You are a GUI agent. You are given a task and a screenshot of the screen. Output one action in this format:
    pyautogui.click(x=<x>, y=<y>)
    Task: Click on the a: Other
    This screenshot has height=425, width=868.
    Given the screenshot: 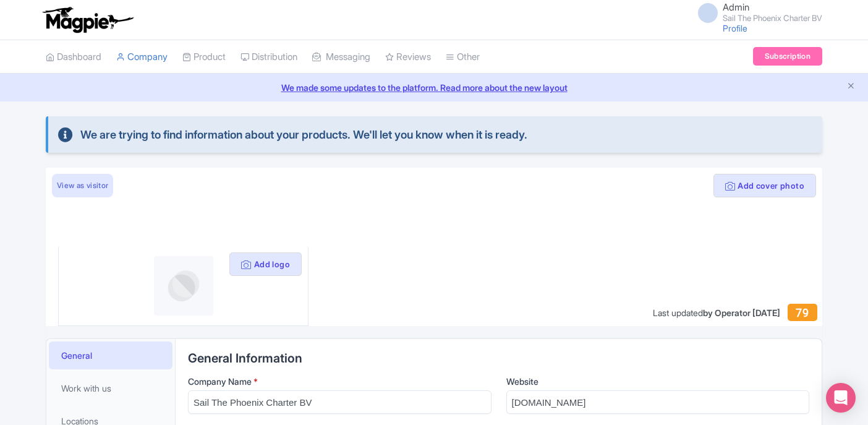 What is the action you would take?
    pyautogui.click(x=462, y=57)
    